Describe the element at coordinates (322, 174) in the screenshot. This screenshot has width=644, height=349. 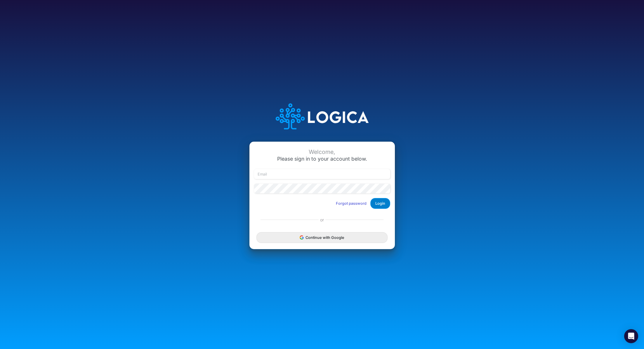
I see `input: Email` at that location.